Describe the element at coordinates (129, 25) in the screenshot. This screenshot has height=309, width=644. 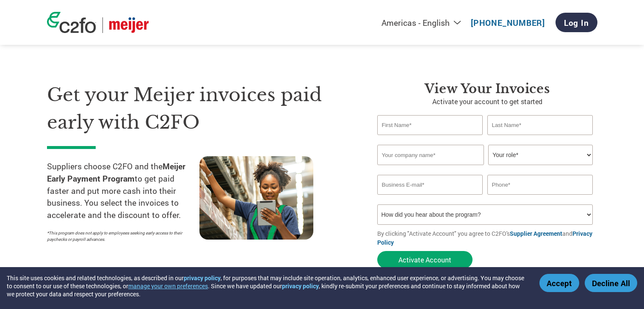
I see `img: Meijer` at that location.